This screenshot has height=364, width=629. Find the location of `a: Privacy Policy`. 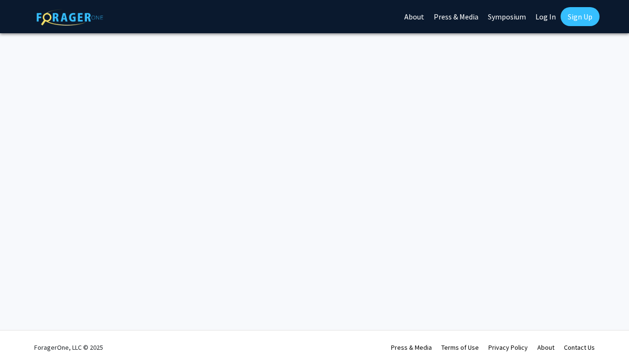

a: Privacy Policy is located at coordinates (507, 347).